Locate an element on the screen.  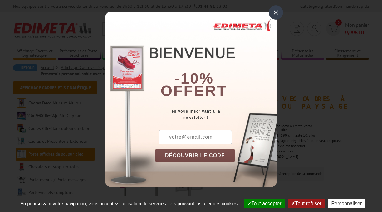
input: votre@email.com is located at coordinates (195, 137).